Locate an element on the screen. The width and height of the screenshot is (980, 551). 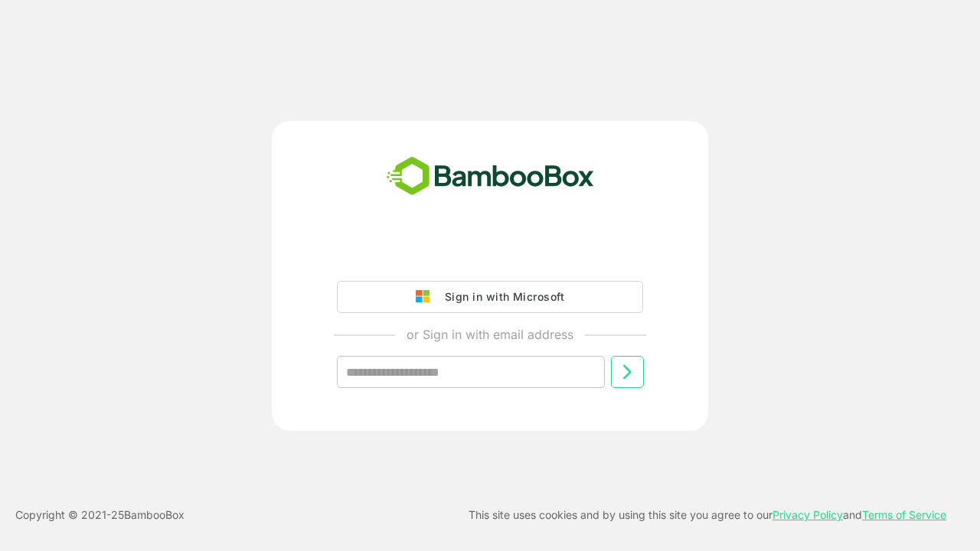
p: or Sign in with email address is located at coordinates (490, 334).